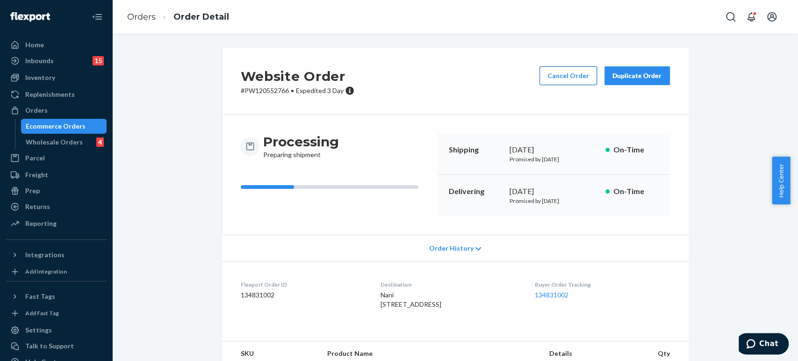  What do you see at coordinates (56, 191) in the screenshot?
I see `a: Prep` at bounding box center [56, 191].